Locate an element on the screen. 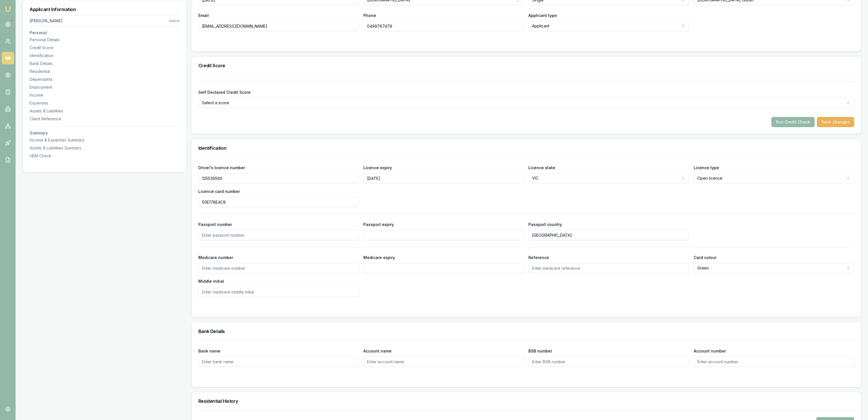 The height and width of the screenshot is (420, 868). div: Assets & Liabilities is located at coordinates (105, 111).